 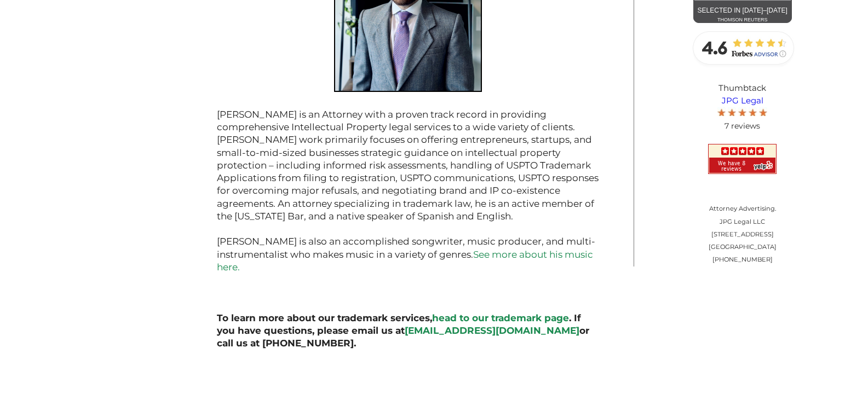 I want to click on strong: To learn more about our trademark services, . If you have questions, please email us at or call u..., so click(x=403, y=330).